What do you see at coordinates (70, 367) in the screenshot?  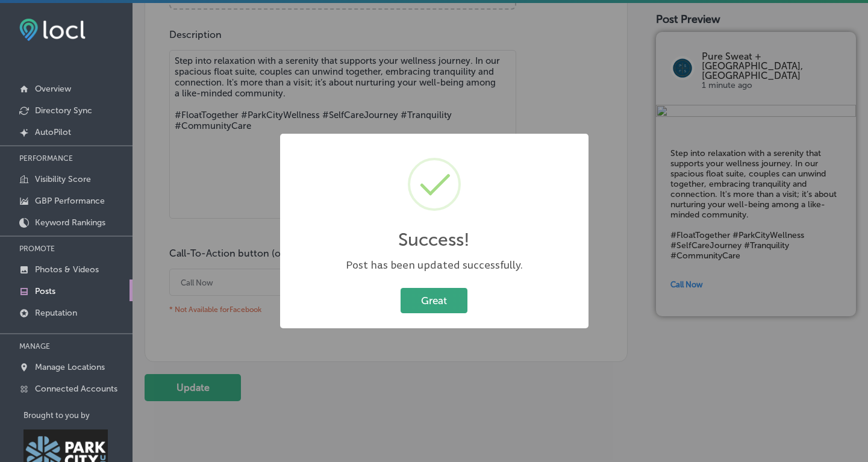 I see `p: Manage Locations` at bounding box center [70, 367].